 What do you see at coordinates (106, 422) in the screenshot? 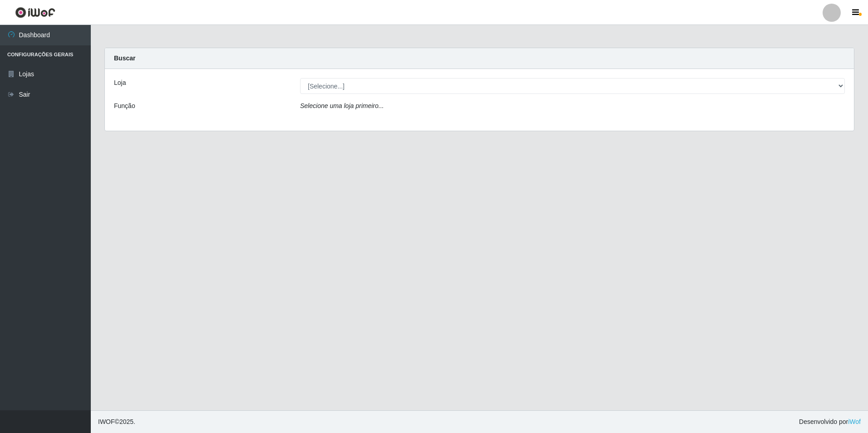
I see `span: IWOF` at bounding box center [106, 422].